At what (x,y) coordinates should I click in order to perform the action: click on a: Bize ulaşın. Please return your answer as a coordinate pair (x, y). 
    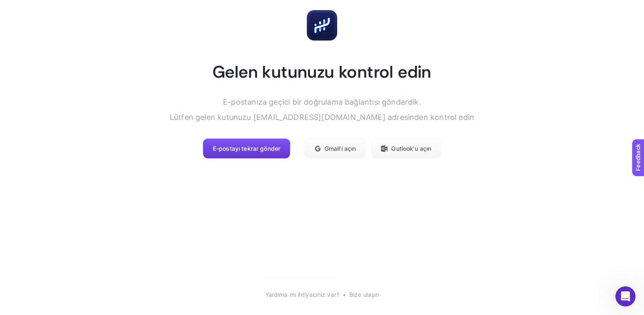
    Looking at the image, I should click on (364, 295).